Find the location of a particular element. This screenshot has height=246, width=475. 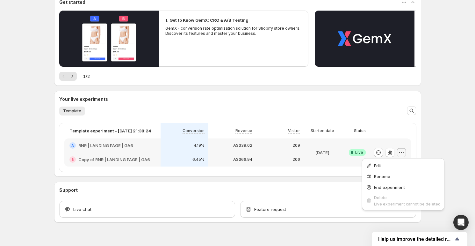

button: DeleteLive experiment cannot be deleted is located at coordinates (403, 200).